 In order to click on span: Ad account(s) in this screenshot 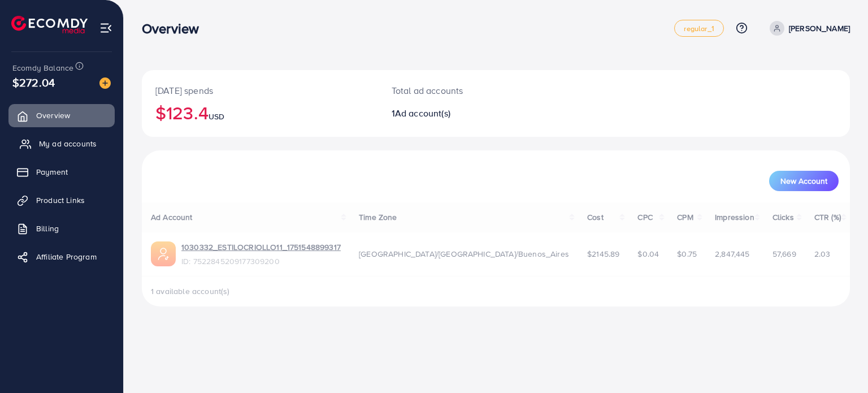, I will do `click(423, 113)`.